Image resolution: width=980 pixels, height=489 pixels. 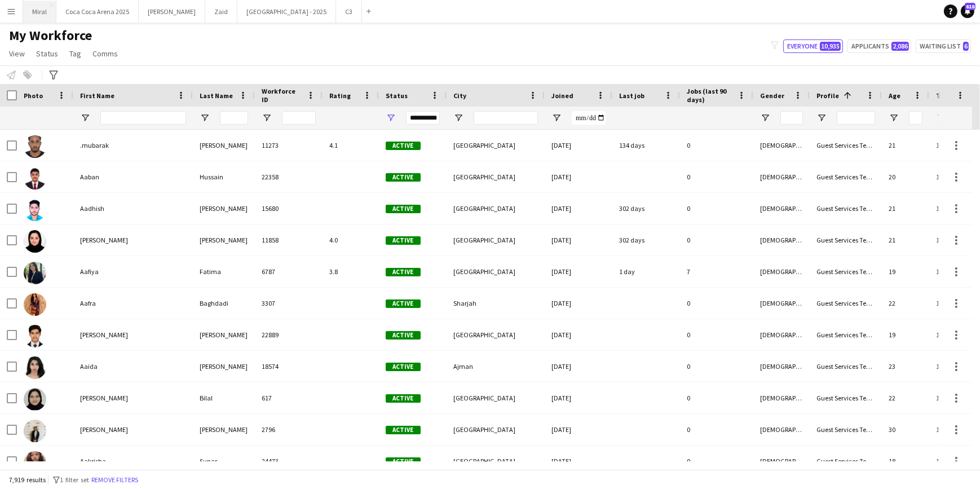 What do you see at coordinates (299, 118) in the screenshot?
I see `input: Workforce ID Filter Input` at bounding box center [299, 118].